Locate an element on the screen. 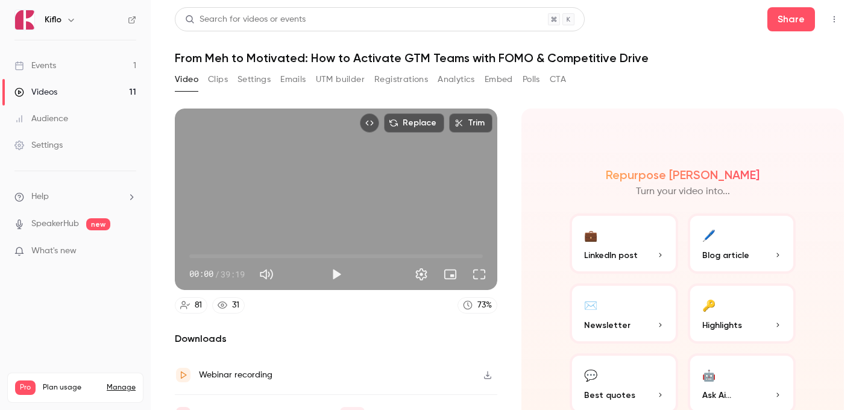 The width and height of the screenshot is (868, 410). button: Embed is located at coordinates (498, 80).